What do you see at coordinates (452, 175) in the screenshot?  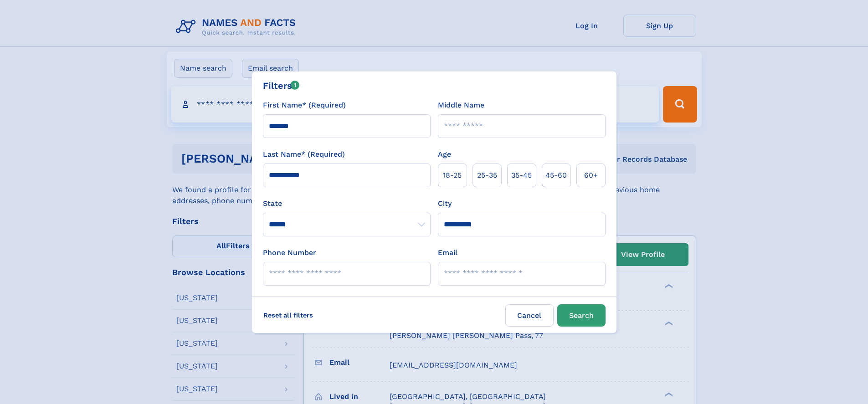 I see `span: 18‑25` at bounding box center [452, 175].